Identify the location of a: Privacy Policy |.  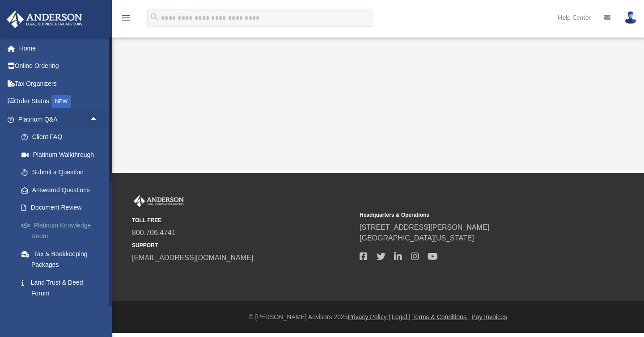
(369, 317).